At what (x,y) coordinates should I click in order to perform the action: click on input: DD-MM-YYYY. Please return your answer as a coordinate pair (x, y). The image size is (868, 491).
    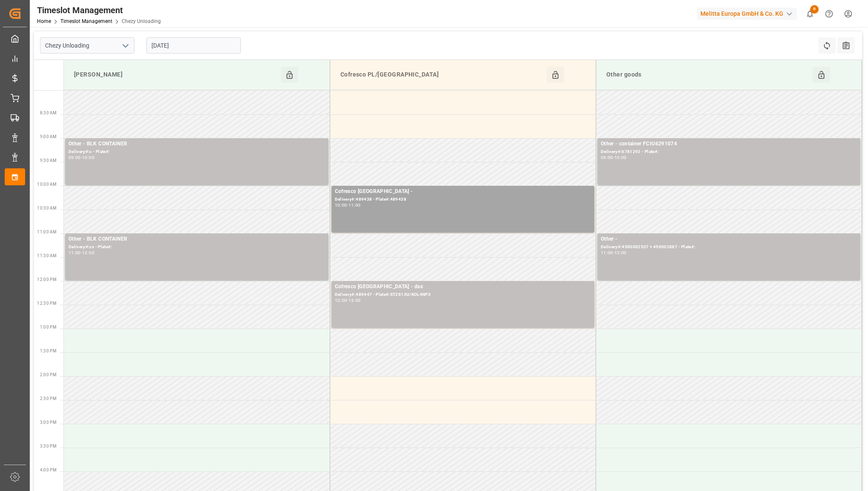
    Looking at the image, I should click on (193, 45).